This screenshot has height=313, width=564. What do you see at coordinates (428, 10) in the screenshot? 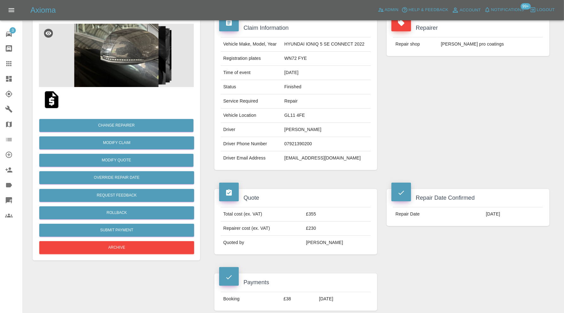
I see `span: Help & Feedback` at bounding box center [428, 10].